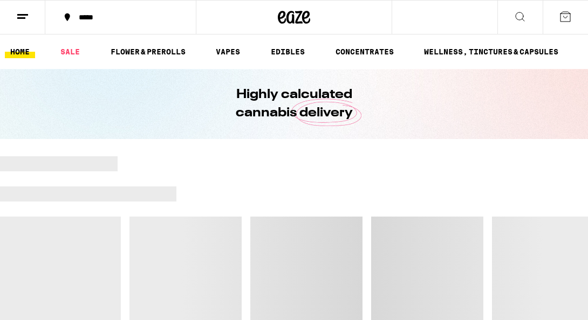 The width and height of the screenshot is (588, 320). I want to click on a: EDIBLES, so click(288, 52).